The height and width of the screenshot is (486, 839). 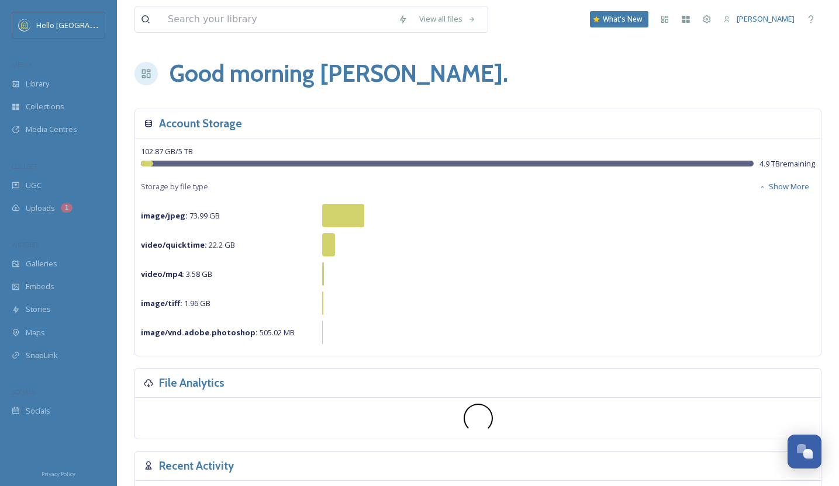 What do you see at coordinates (217, 333) in the screenshot?
I see `span: 505.02 MB` at bounding box center [217, 333].